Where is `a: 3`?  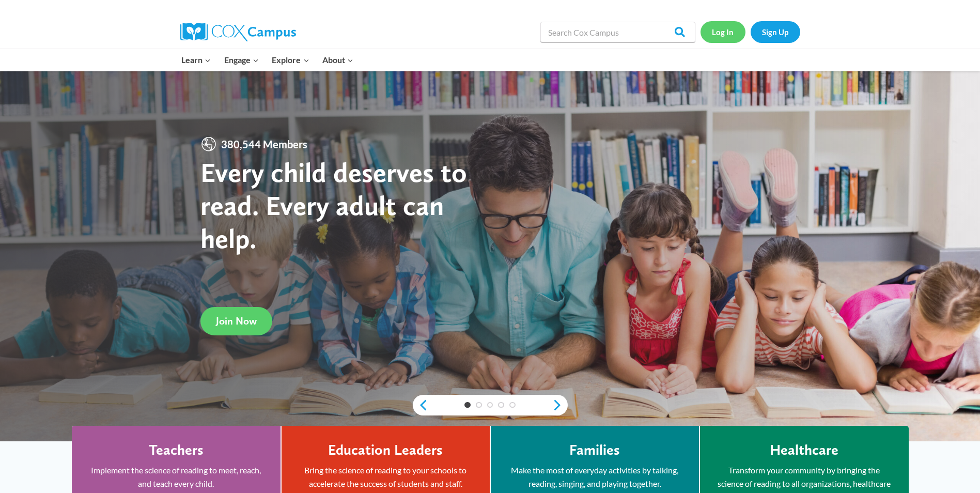
a: 3 is located at coordinates (490, 405).